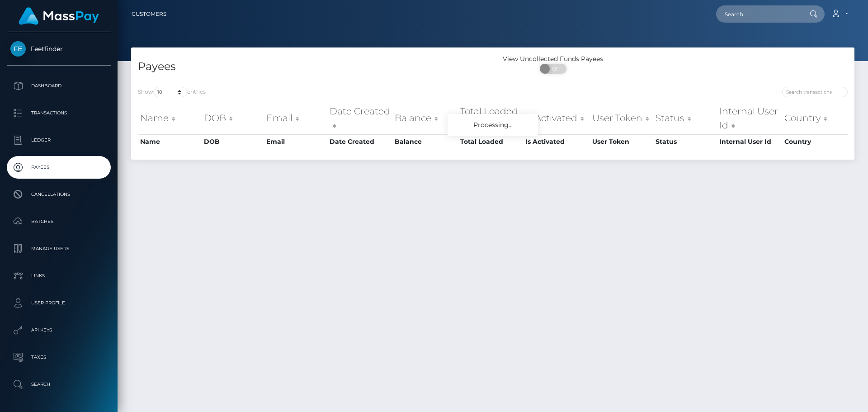  I want to click on a: Transactions, so click(59, 113).